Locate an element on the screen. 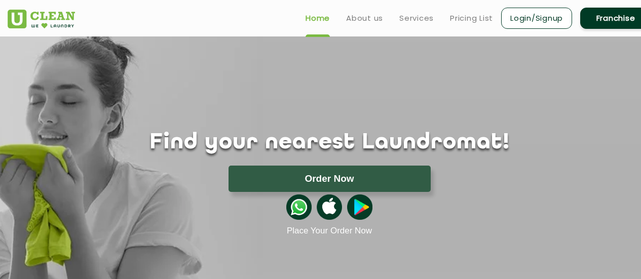 Image resolution: width=641 pixels, height=279 pixels. a: About us is located at coordinates (364, 18).